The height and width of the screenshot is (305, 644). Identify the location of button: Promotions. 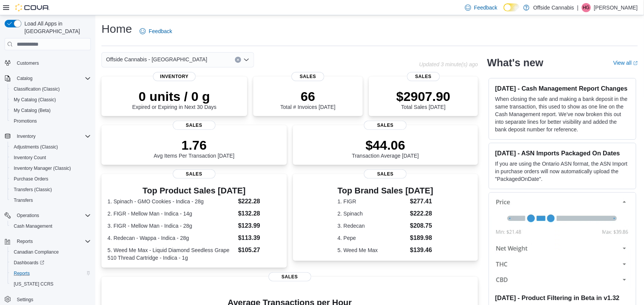
(51, 121).